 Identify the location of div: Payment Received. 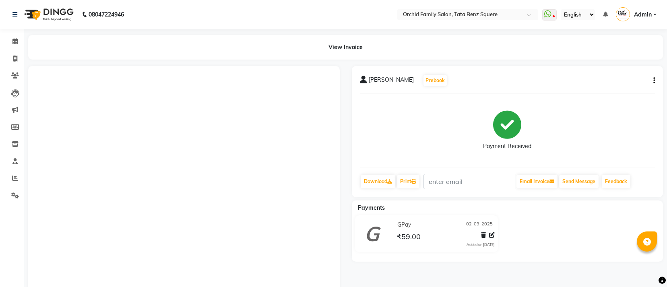
(507, 146).